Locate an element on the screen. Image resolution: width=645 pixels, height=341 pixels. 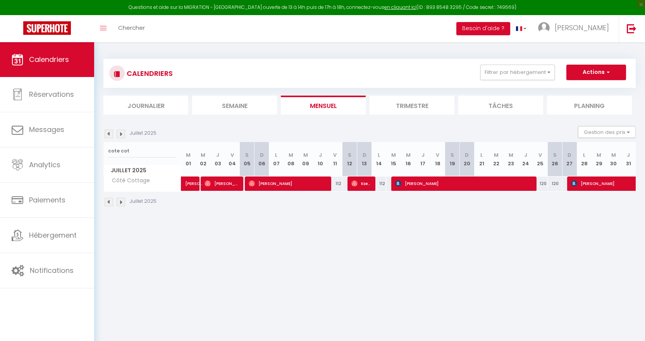
span: Réservations is located at coordinates (51, 94).